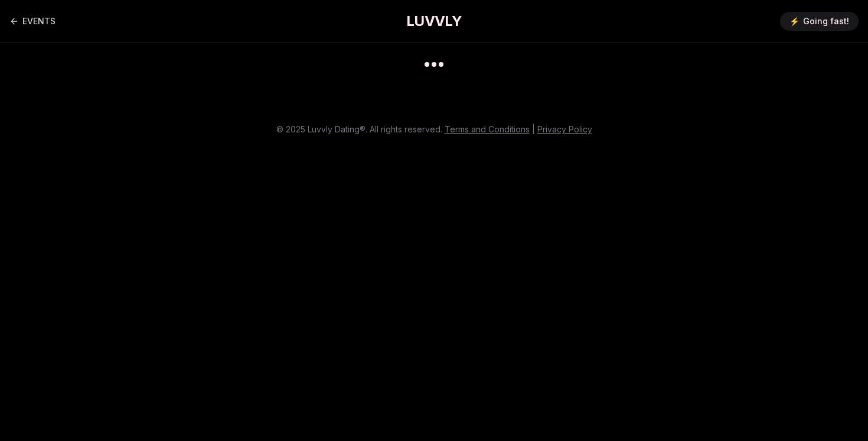  I want to click on a: Back to events, so click(32, 21).